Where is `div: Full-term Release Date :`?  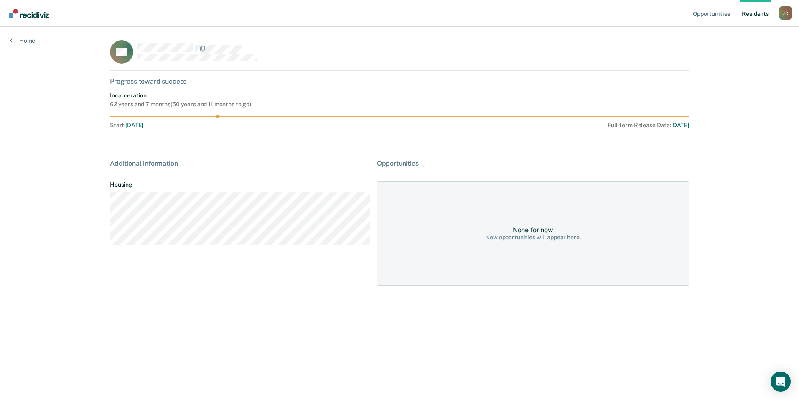
div: Full-term Release Date : is located at coordinates (533, 125).